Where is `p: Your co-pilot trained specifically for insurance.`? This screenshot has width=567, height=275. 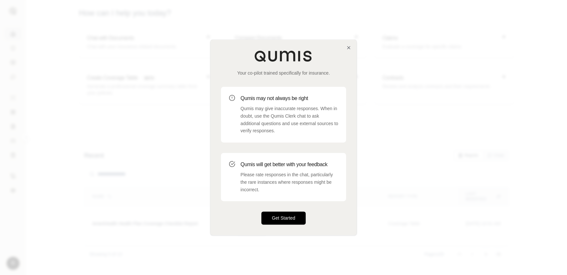 p: Your co-pilot trained specifically for insurance. is located at coordinates (284, 73).